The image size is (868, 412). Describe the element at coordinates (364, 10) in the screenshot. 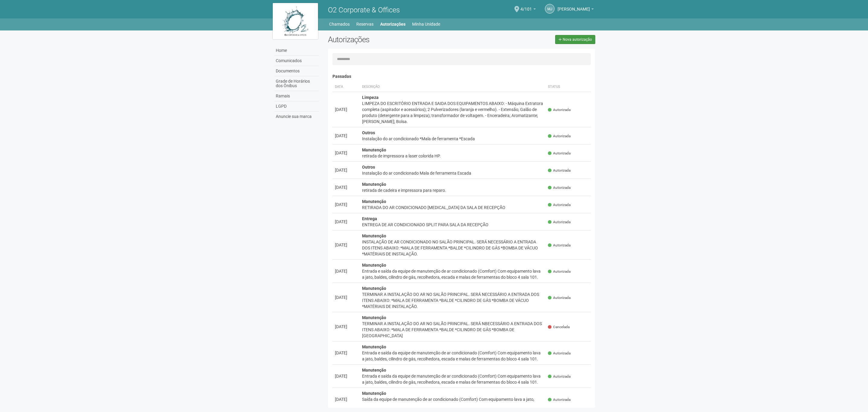

I see `span: O2 Corporate & Offices` at that location.